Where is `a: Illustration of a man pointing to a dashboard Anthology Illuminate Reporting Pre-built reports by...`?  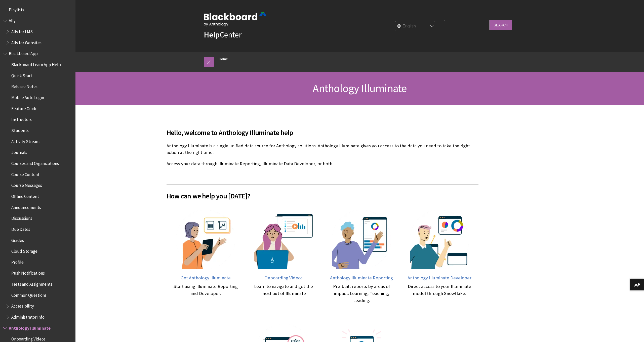 a: Illustration of a man pointing to a dashboard Anthology Illuminate Reporting Pre-built reports by... is located at coordinates (362, 257).